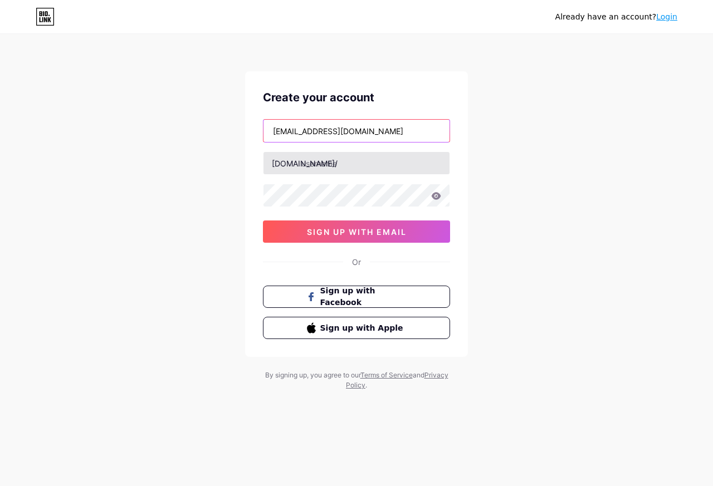 The image size is (713, 486). Describe the element at coordinates (356, 380) in the screenshot. I see `div: By signing up, you agree to our and .` at that location.